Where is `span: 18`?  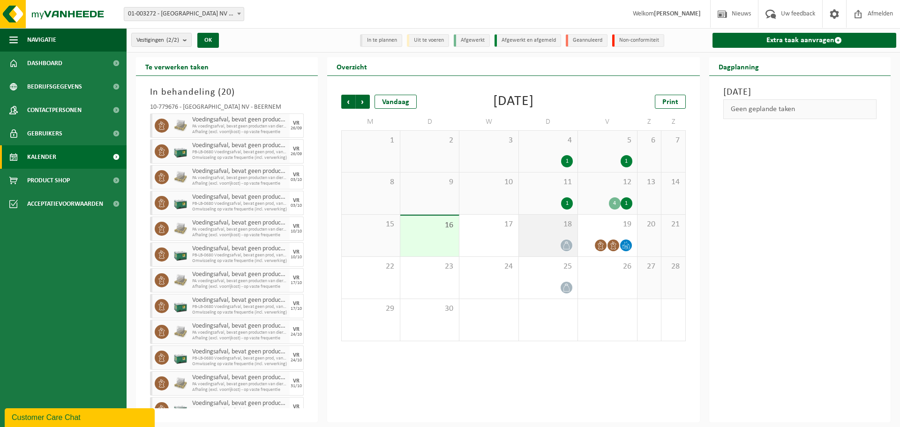
span: 18 is located at coordinates (548, 225).